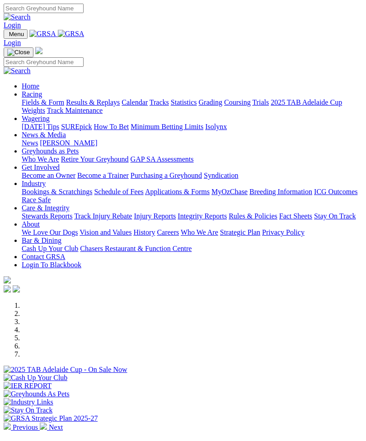 The width and height of the screenshot is (366, 441). Describe the element at coordinates (46, 208) in the screenshot. I see `a: Care & Integrity` at that location.